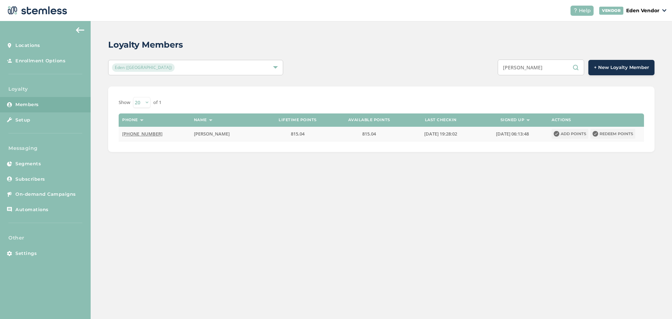  What do you see at coordinates (28, 164) in the screenshot?
I see `span: Segments` at bounding box center [28, 164].